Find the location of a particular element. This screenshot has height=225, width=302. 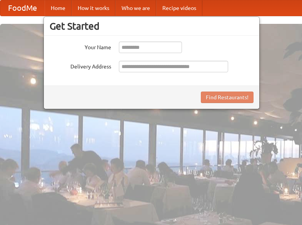

a: Who we are is located at coordinates (136, 8).